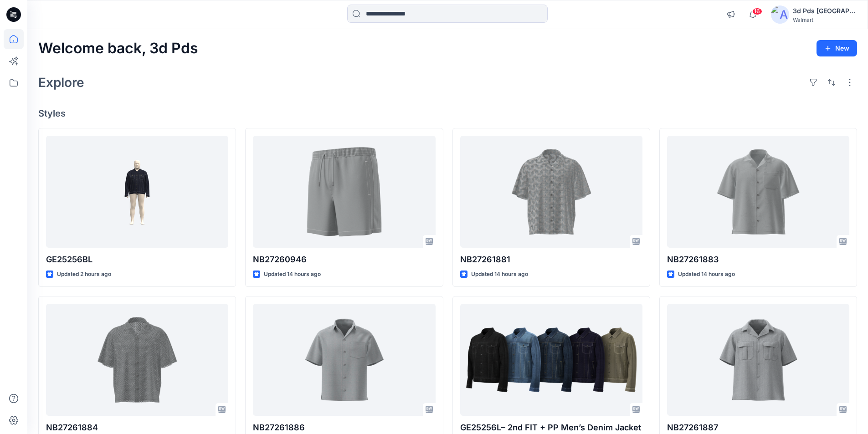 This screenshot has width=868, height=434. What do you see at coordinates (757, 11) in the screenshot?
I see `span: 16` at bounding box center [757, 11].